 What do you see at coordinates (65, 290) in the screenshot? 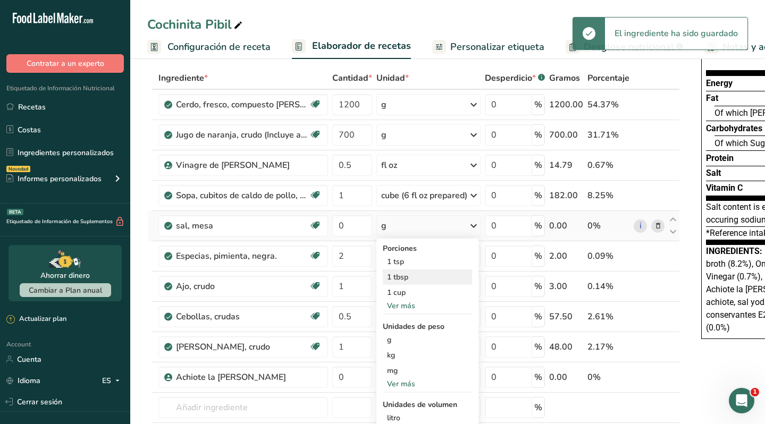
I see `span: Cambiar a Plan anual` at bounding box center [65, 290].